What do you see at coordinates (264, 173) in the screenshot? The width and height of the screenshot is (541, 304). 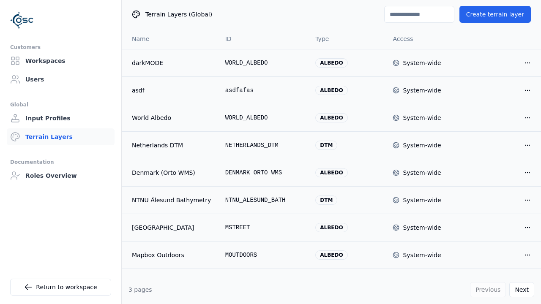 I see `div: DENMARK_ORTO_WMS` at bounding box center [264, 173].